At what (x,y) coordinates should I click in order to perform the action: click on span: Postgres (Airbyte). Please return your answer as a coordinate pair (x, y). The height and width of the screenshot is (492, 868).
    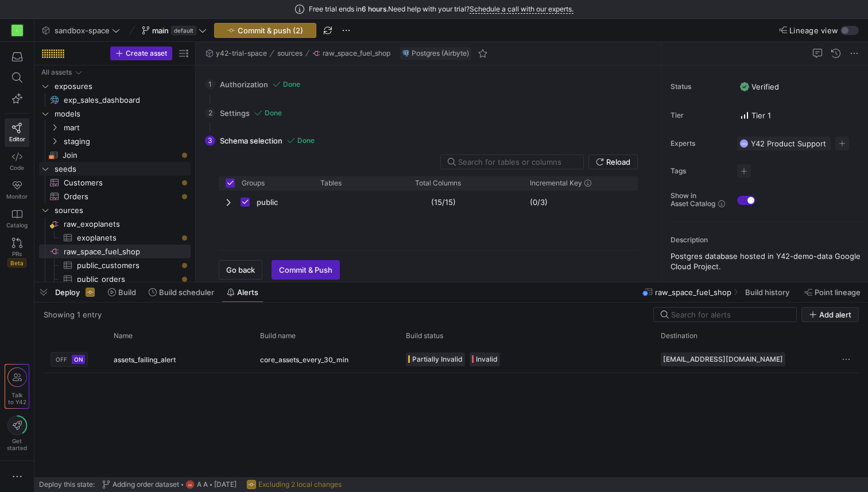
    Looking at the image, I should click on (440, 54).